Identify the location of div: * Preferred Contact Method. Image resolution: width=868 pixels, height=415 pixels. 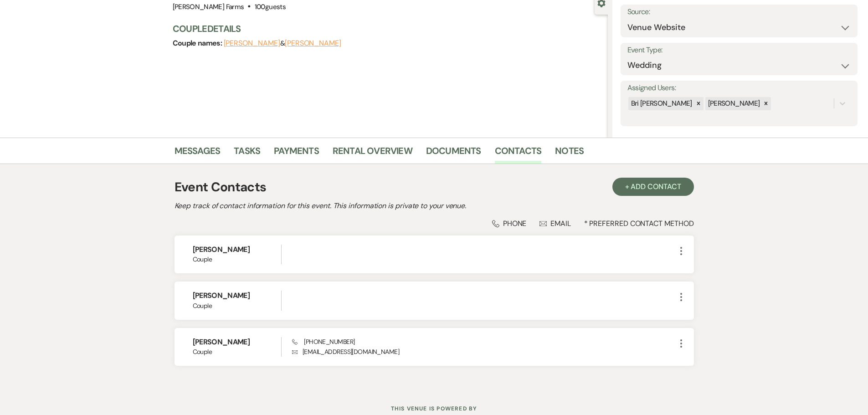
(434, 223).